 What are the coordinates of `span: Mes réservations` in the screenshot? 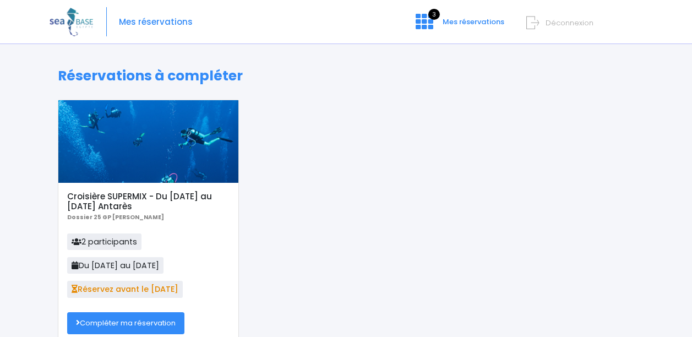 It's located at (473, 21).